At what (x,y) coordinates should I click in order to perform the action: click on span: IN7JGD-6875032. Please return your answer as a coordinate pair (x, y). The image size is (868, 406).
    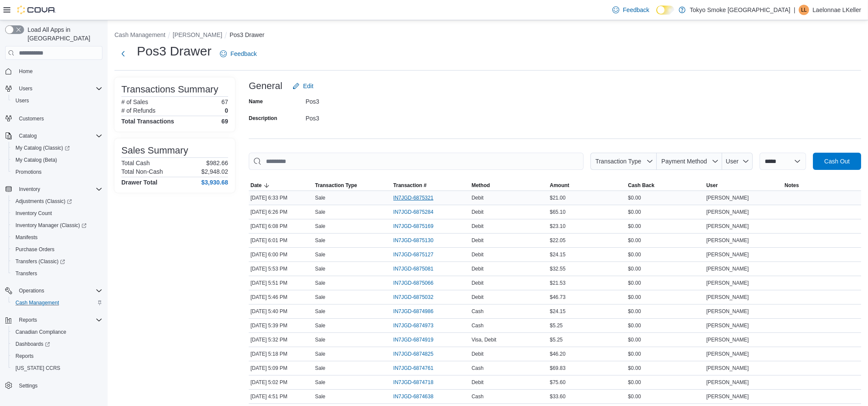
    Looking at the image, I should click on (413, 297).